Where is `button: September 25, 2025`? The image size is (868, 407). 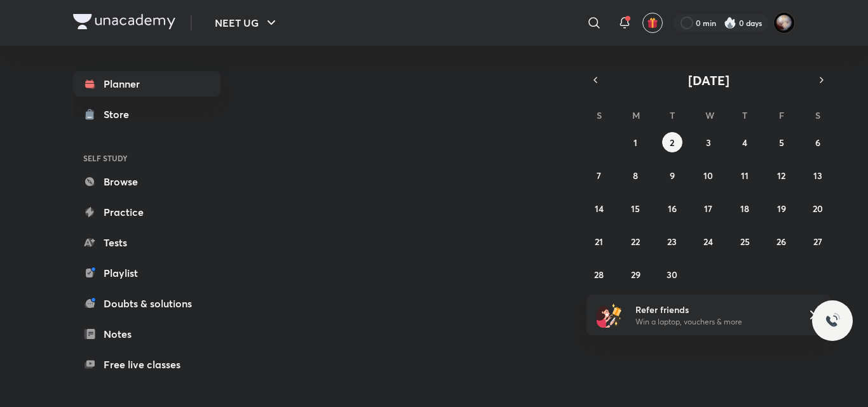 button: September 25, 2025 is located at coordinates (745, 241).